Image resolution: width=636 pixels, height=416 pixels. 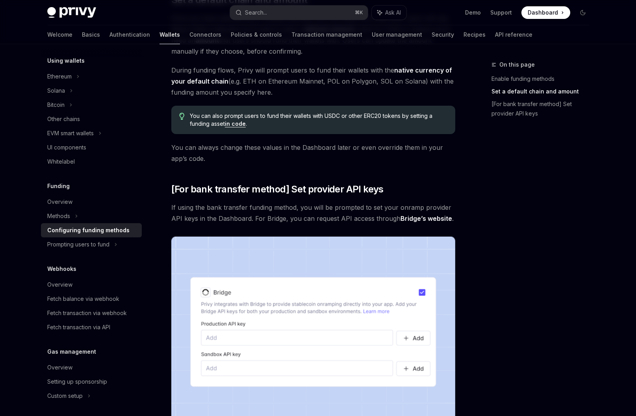 I want to click on a: Demo, so click(x=473, y=13).